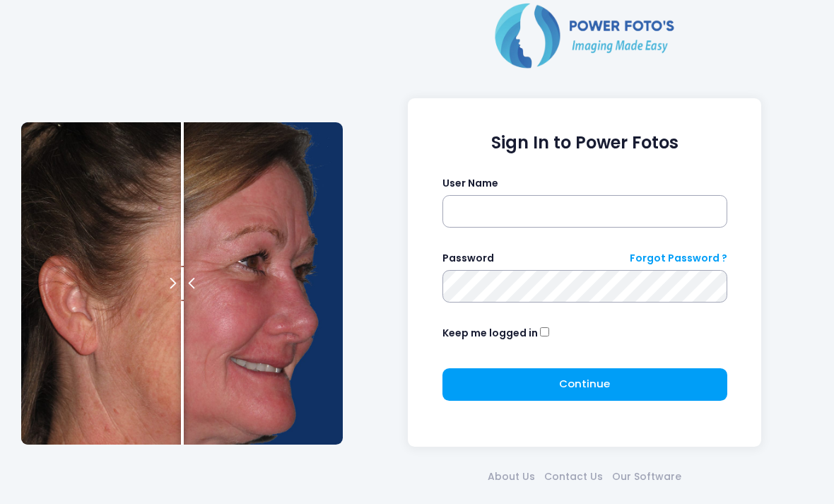 This screenshot has height=504, width=834. Describe the element at coordinates (585, 385) in the screenshot. I see `button: Continue` at that location.